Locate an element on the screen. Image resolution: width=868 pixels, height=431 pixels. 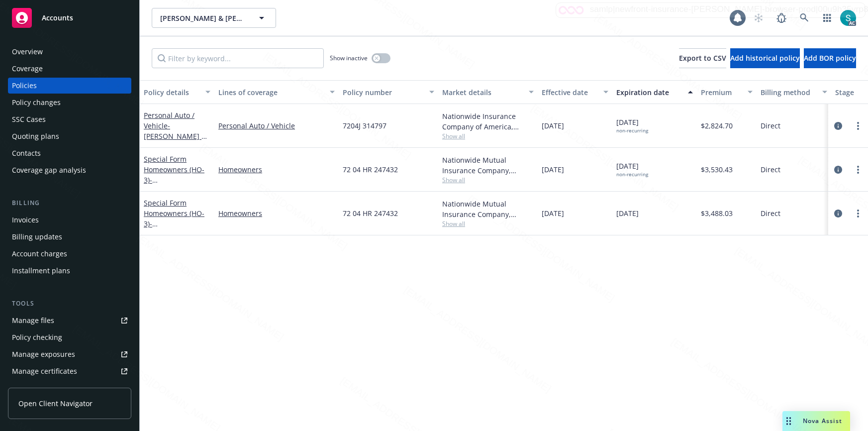
button: Policy number is located at coordinates (388, 92).